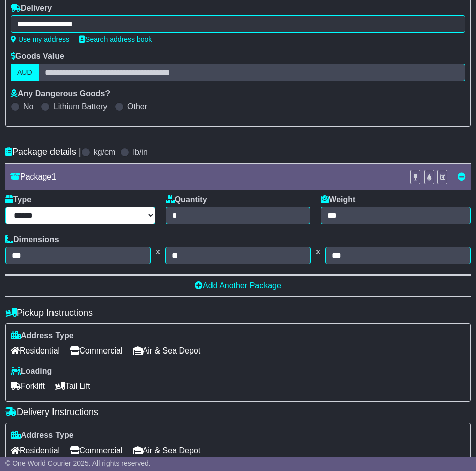 Image resolution: width=476 pixels, height=471 pixels. I want to click on h4: Package details |, so click(43, 152).